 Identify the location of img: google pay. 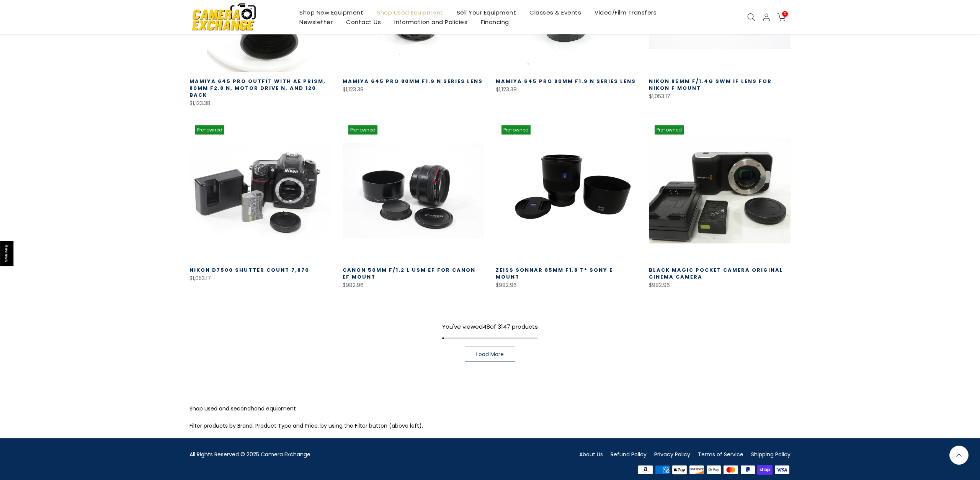
(713, 470).